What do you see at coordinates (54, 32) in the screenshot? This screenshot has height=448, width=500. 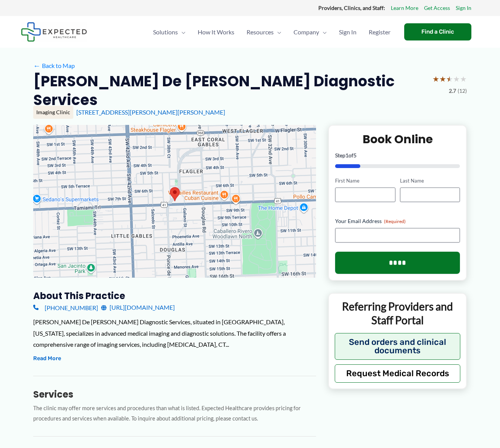 I see `img: Expected Healthcare Logo - side, dark font, small` at bounding box center [54, 32].